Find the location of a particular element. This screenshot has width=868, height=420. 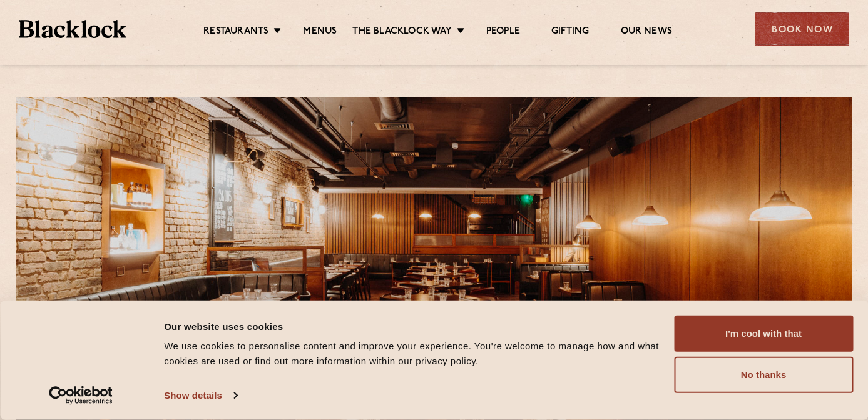

a: Usercentrics Cookiebot - opens in a new window is located at coordinates (81, 396).